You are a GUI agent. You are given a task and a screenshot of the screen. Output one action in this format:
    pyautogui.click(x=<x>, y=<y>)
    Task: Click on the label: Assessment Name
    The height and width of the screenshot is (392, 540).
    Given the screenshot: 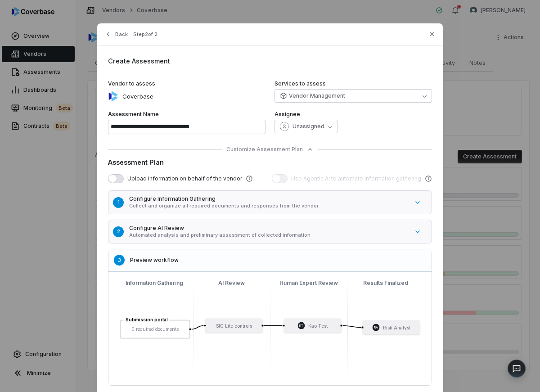 What is the action you would take?
    pyautogui.click(x=187, y=114)
    